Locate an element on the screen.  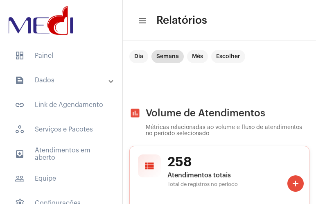
mat-chip: Escolher is located at coordinates (228, 56).